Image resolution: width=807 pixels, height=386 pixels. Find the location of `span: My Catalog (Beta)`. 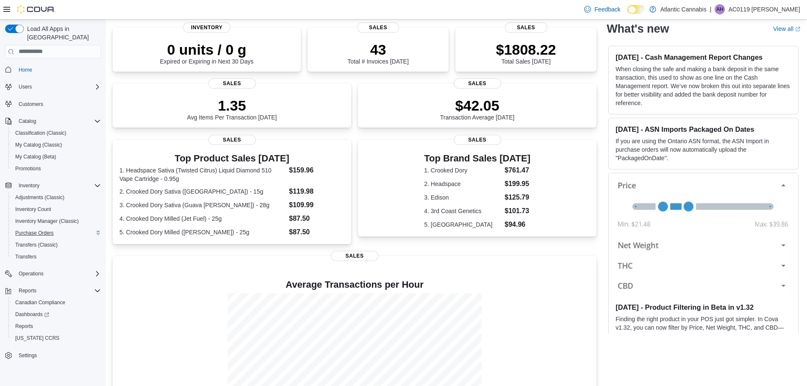

span: My Catalog (Beta) is located at coordinates (56, 157).